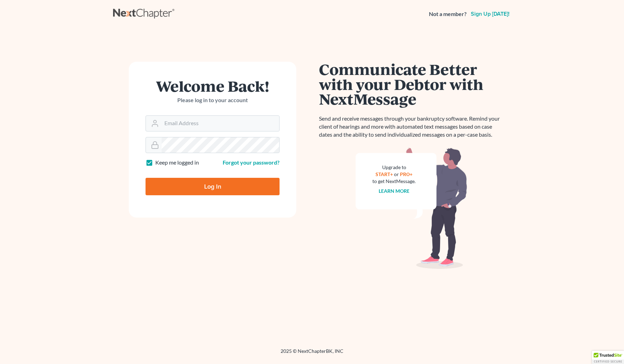 The image size is (624, 364). Describe the element at coordinates (394, 181) in the screenshot. I see `div: to get NextMessage.` at that location.